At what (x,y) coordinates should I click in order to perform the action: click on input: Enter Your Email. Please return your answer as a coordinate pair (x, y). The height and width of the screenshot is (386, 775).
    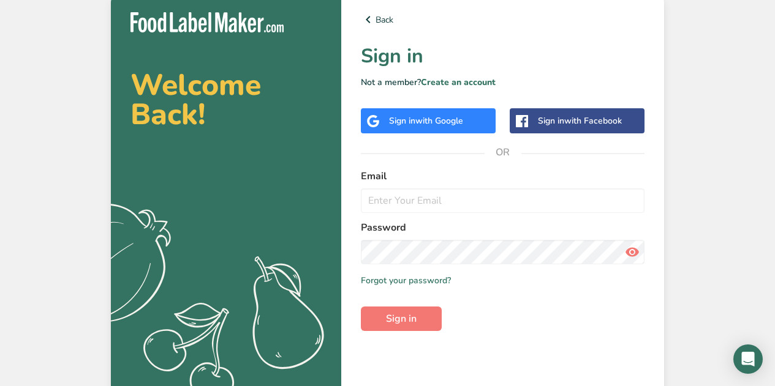
    Looking at the image, I should click on (502, 201).